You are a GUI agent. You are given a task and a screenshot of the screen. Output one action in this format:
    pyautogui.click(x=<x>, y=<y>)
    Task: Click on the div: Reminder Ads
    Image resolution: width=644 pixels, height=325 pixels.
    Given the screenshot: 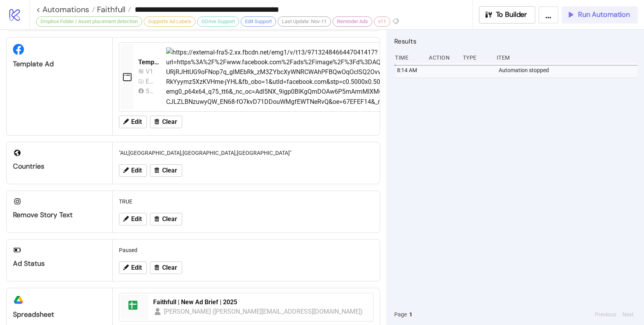 What is the action you would take?
    pyautogui.click(x=352, y=21)
    